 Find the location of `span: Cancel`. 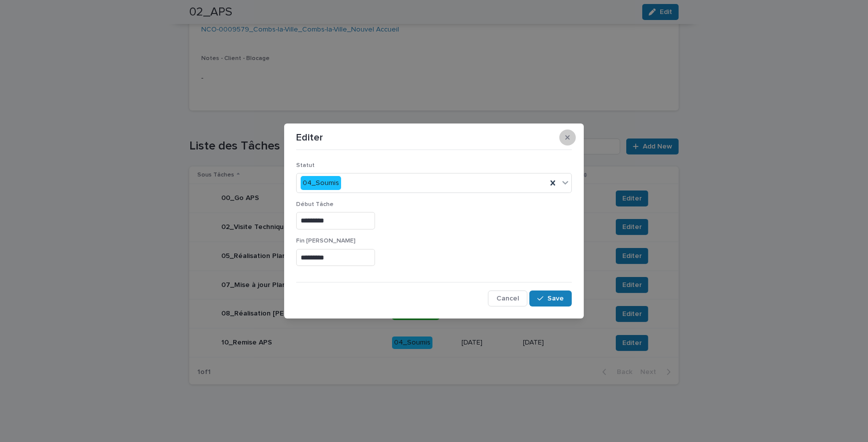

span: Cancel is located at coordinates (508, 299).